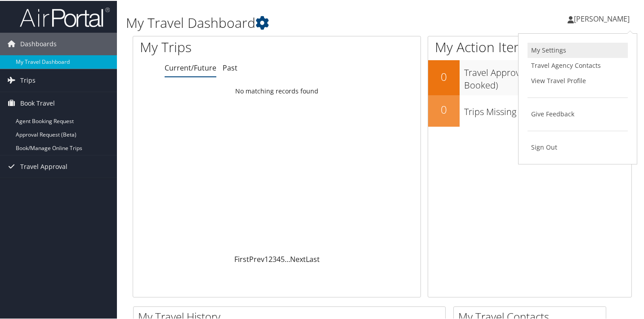  Describe the element at coordinates (266, 258) in the screenshot. I see `a: 1` at that location.